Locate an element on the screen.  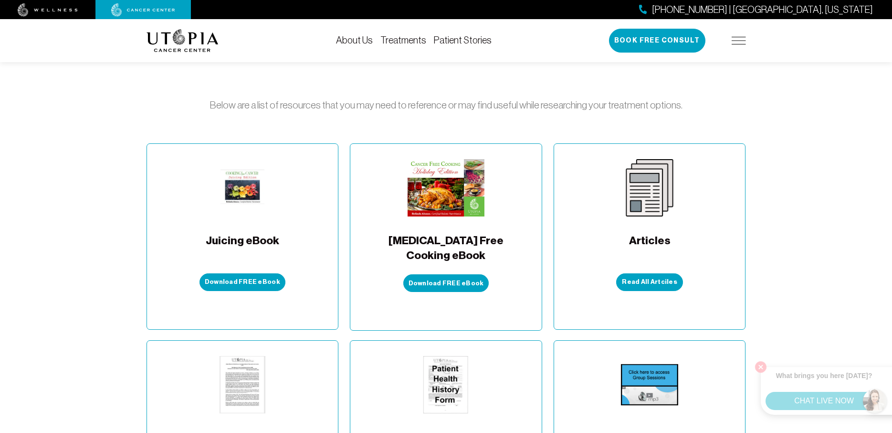
img: Juicing eBook is located at coordinates (243, 188).